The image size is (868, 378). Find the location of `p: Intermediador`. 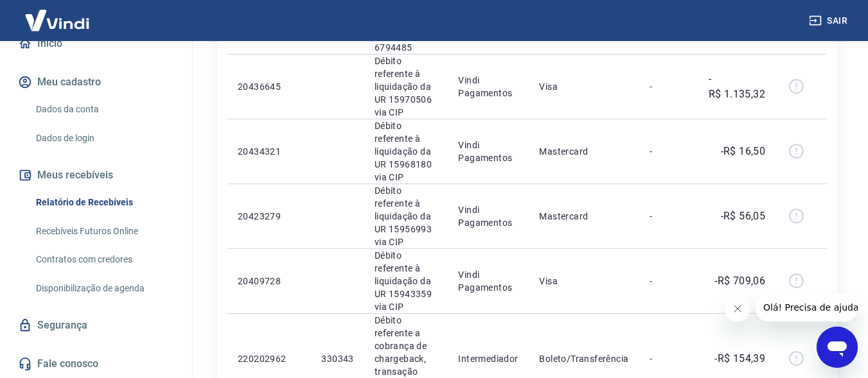

p: Intermediador is located at coordinates (488, 359).